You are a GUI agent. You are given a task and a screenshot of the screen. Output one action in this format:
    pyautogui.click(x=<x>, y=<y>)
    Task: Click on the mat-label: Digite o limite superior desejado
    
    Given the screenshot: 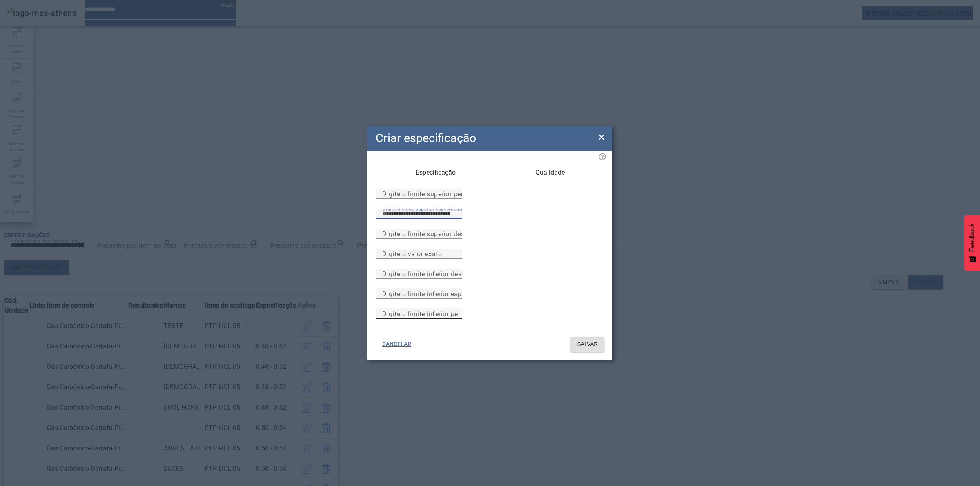 What is the action you would take?
    pyautogui.click(x=431, y=233)
    